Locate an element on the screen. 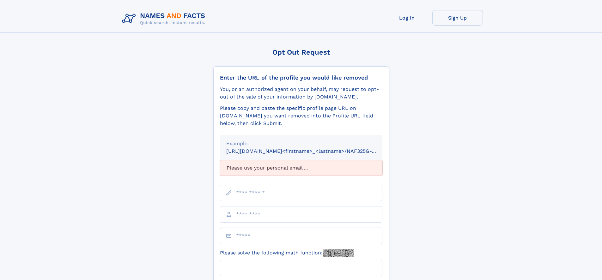 Image resolution: width=602 pixels, height=280 pixels. div: Opt Out Request is located at coordinates (301, 52).